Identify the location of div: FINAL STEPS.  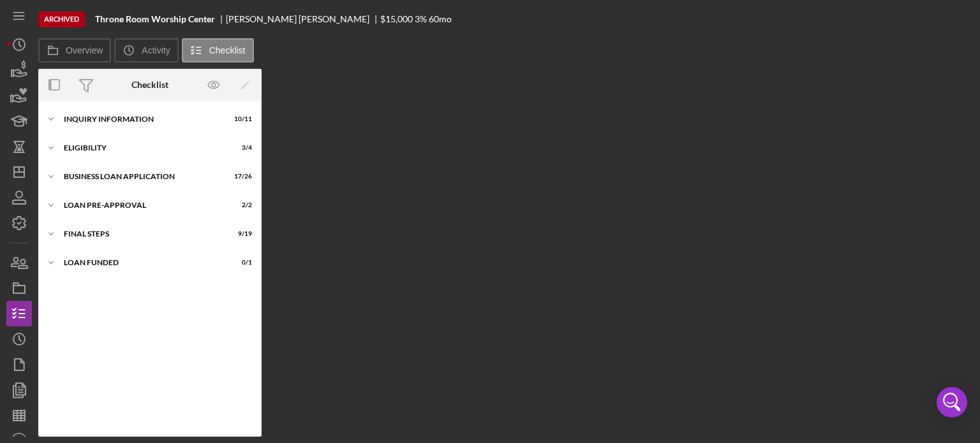
(142, 234).